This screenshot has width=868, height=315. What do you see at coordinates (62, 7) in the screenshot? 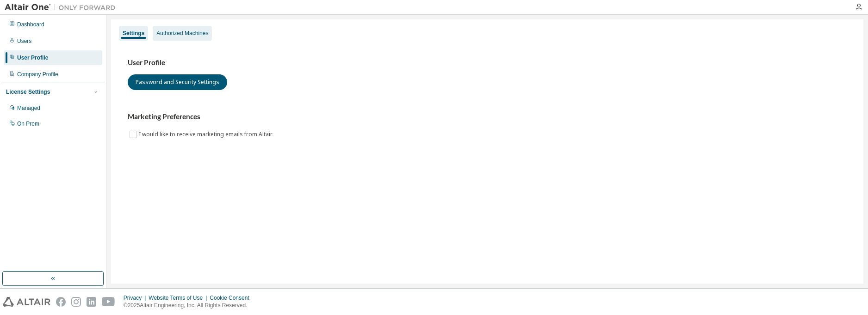
I see `img: Altair One` at bounding box center [62, 7].